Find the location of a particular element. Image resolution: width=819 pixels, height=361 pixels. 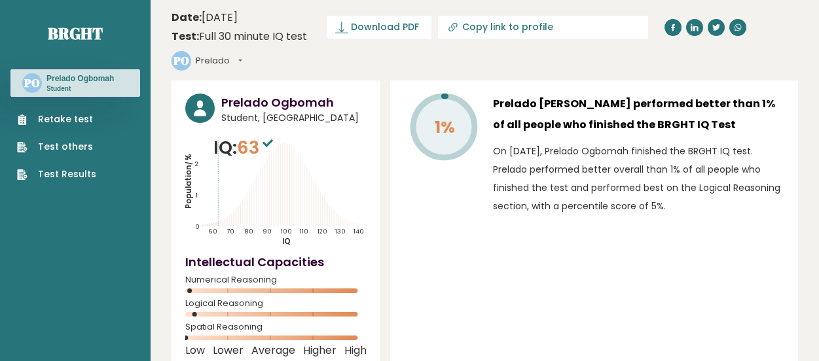

a: Download PDF is located at coordinates (379, 27).